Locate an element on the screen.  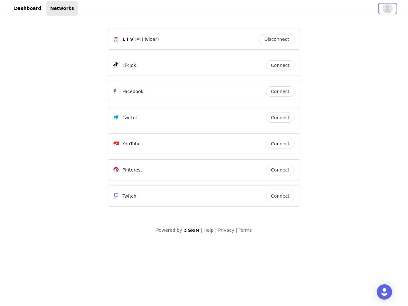
a: Networks is located at coordinates (62, 8).